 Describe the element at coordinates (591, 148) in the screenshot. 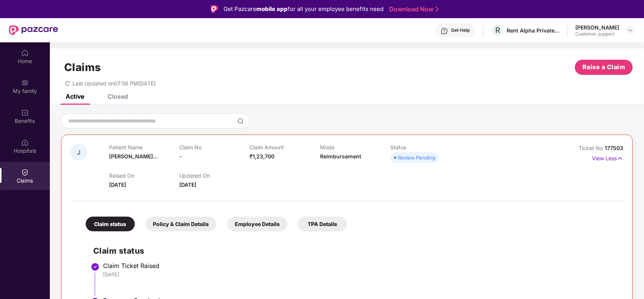

I see `span: Ticket No` at that location.